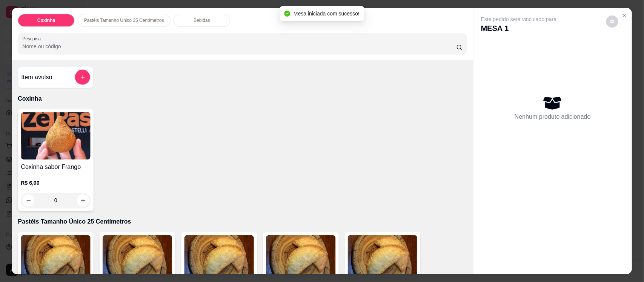 This screenshot has width=644, height=282. I want to click on input: Pesquisa, so click(240, 47).